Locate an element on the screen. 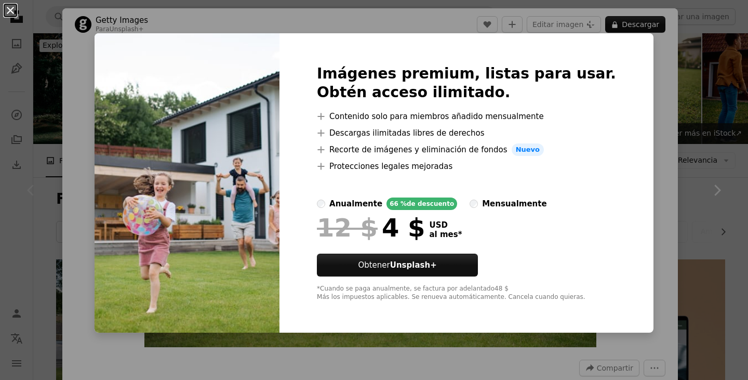 This screenshot has height=380, width=748. img: premium_photo-1661751356300-c4756372be3b is located at coordinates (187, 183).